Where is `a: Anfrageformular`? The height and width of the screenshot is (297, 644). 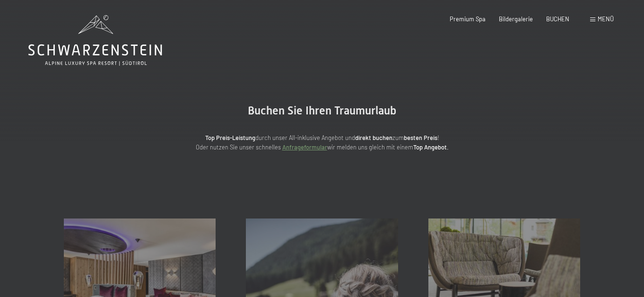
a: Anfrageformular is located at coordinates (305, 147).